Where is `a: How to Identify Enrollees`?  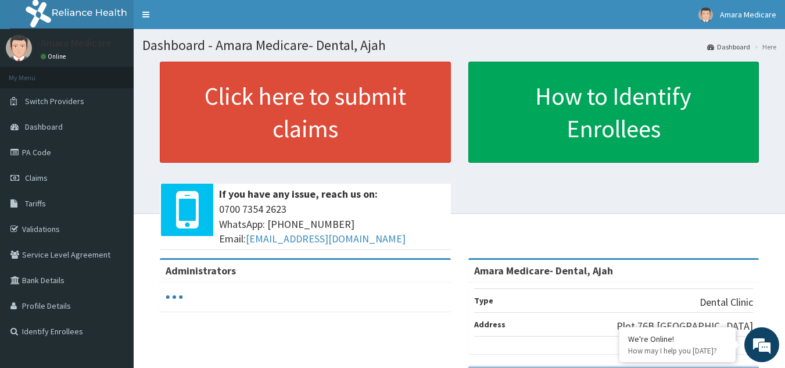
a: How to Identify Enrollees is located at coordinates (614, 112).